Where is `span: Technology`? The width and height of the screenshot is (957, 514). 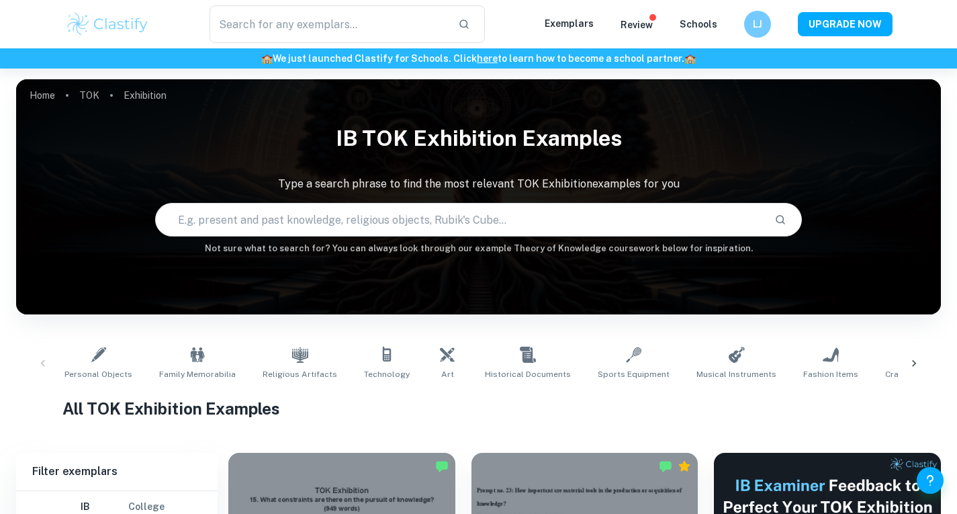 span: Technology is located at coordinates (387, 374).